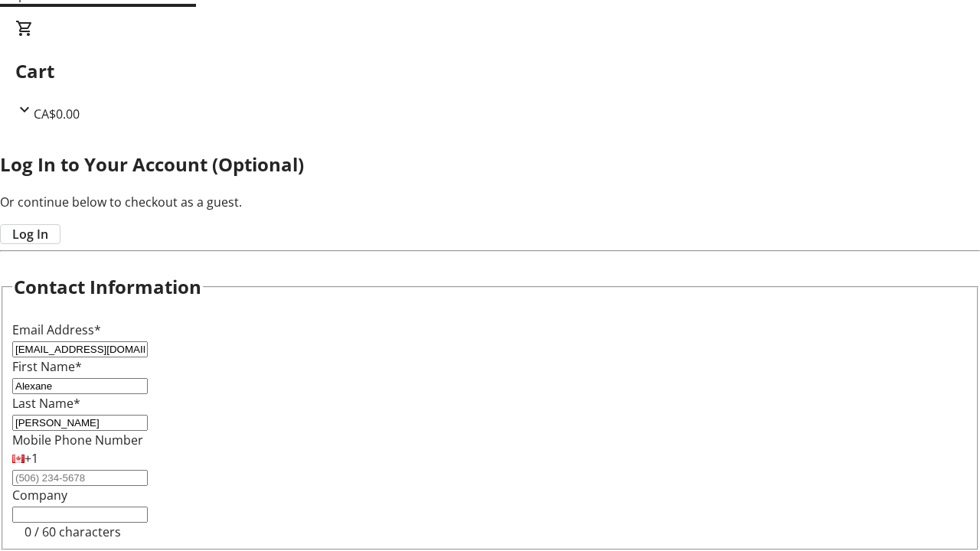  Describe the element at coordinates (72, 532) in the screenshot. I see `tr-character-limit: 0 / 60 characters` at that location.